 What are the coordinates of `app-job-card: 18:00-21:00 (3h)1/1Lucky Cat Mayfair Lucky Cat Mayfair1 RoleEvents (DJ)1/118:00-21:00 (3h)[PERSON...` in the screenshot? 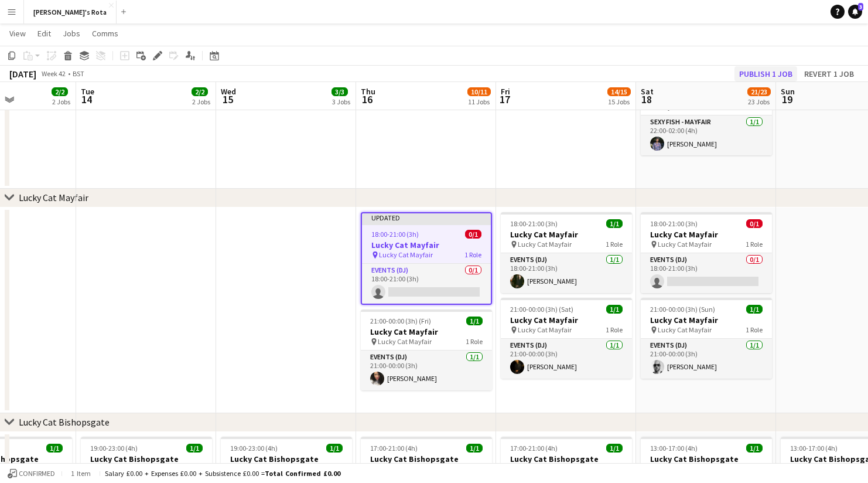 It's located at (567, 252).